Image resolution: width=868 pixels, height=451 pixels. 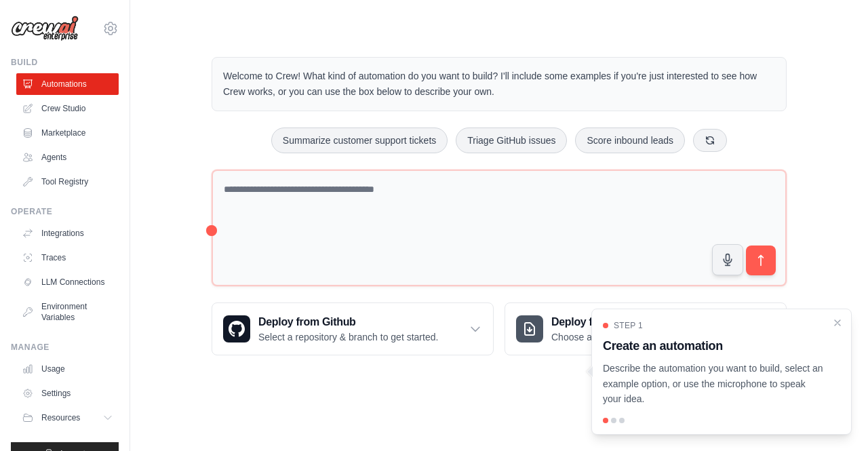 I want to click on a: LLM Connections, so click(x=67, y=282).